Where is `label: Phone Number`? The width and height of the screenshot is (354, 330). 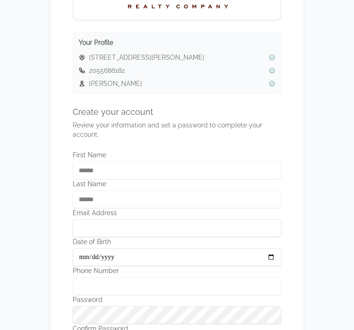
label: Phone Number is located at coordinates (177, 271).